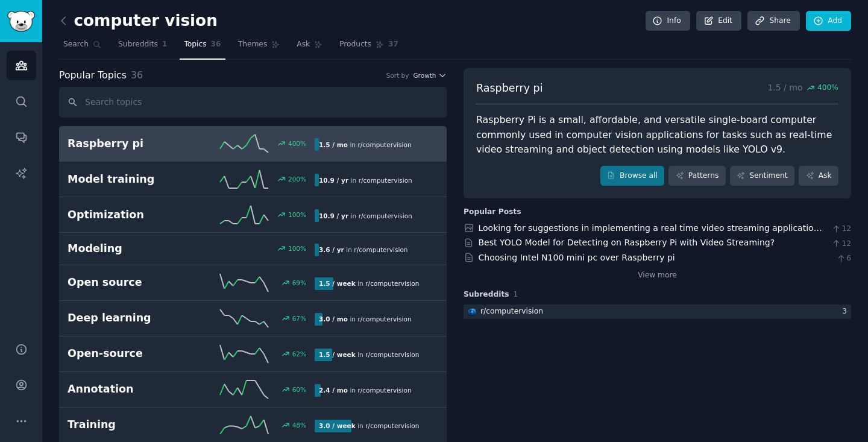 The width and height of the screenshot is (868, 442). Describe the element at coordinates (762, 176) in the screenshot. I see `a: Sentiment` at that location.